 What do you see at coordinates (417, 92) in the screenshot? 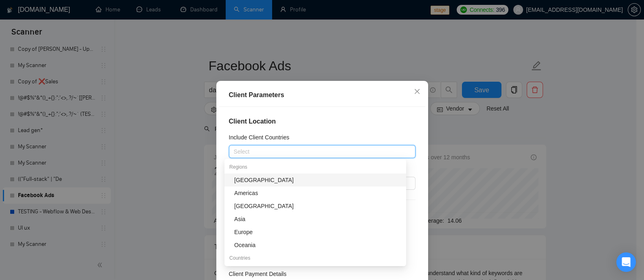
I see `button: Close` at bounding box center [417, 92].